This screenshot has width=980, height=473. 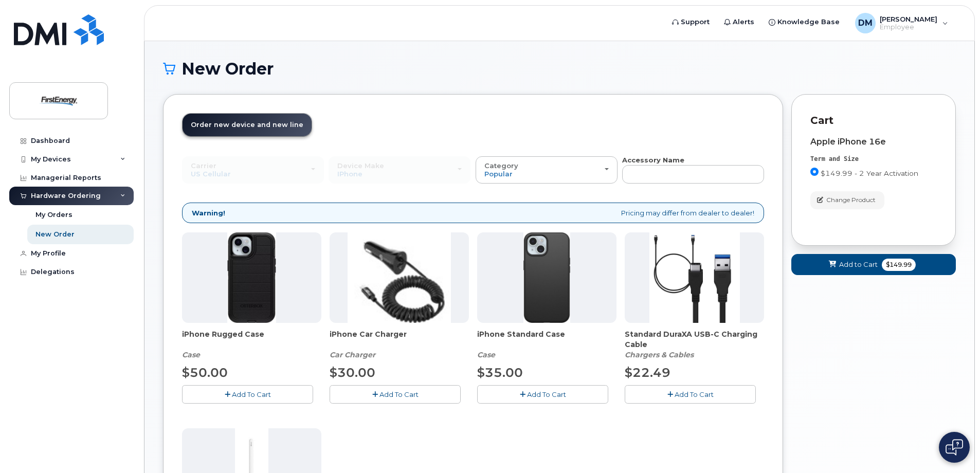 What do you see at coordinates (814, 172) in the screenshot?
I see `input: $149.99 - 2 Year Activation` at bounding box center [814, 172].